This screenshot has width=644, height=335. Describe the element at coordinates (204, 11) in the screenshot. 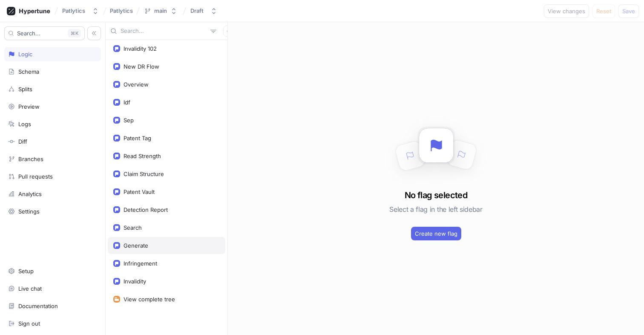

I see `button: Draft` at that location.